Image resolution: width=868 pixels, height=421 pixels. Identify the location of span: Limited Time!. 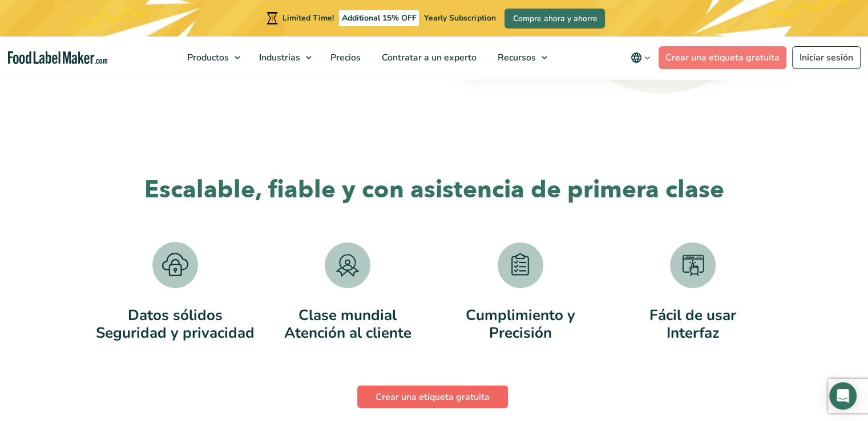
(308, 18).